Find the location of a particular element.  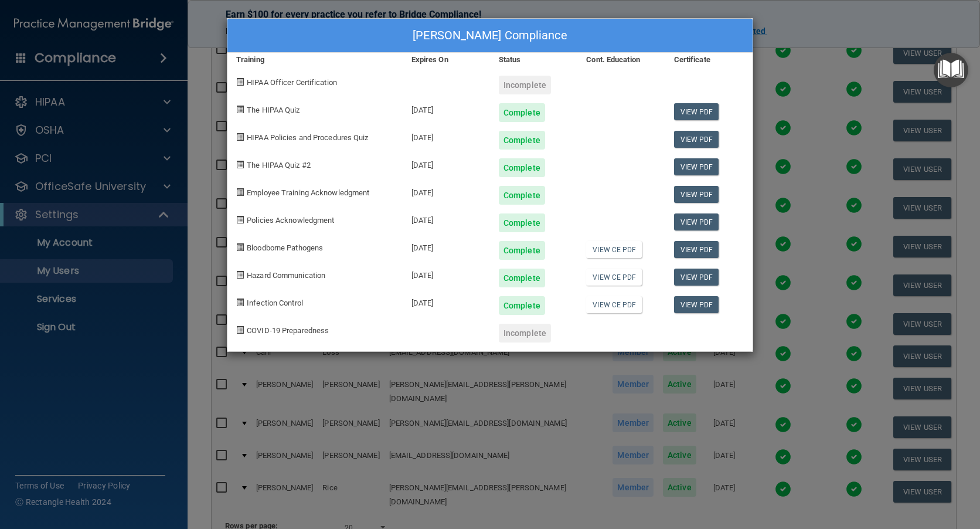

span: HIPAA Policies and Procedures Quiz is located at coordinates (307, 137).